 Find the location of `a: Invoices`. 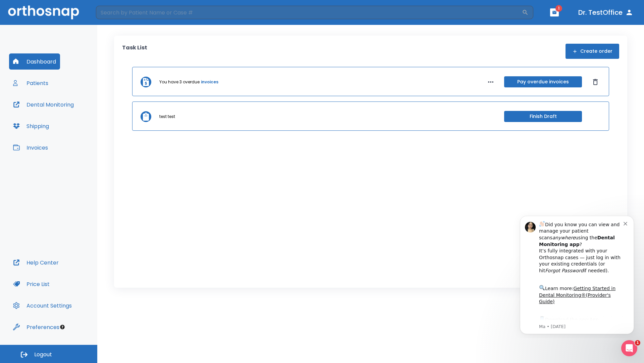

a: Invoices is located at coordinates (31, 147).